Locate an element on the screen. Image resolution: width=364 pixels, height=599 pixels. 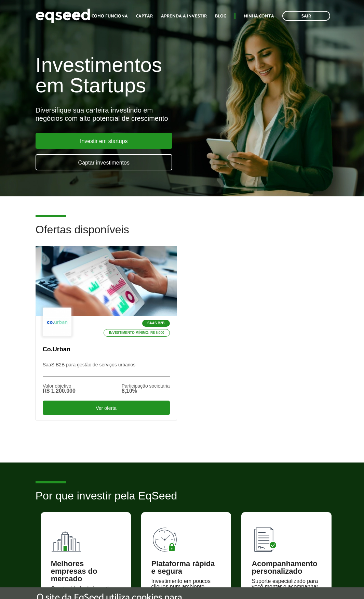
a: Investir em startups is located at coordinates (104, 141).